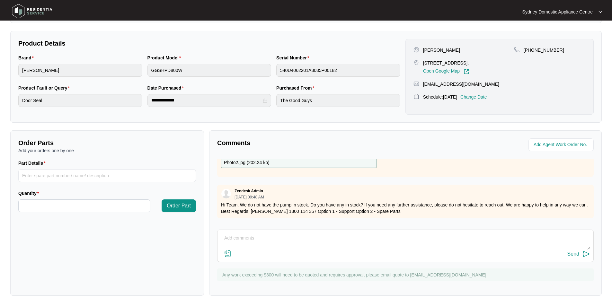 This screenshot has width=612, height=306. I want to click on p: Sydney Domestic Appliance Centre, so click(557, 12).